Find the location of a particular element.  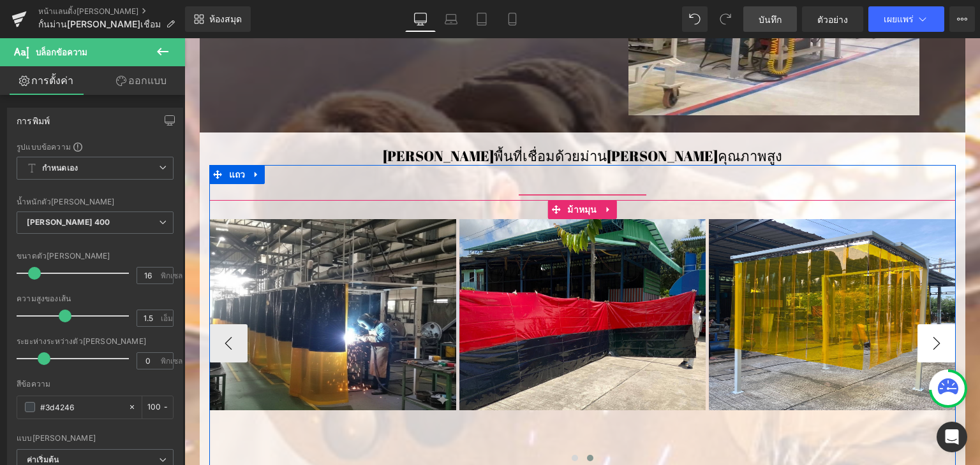

font: การตั้งค่า is located at coordinates (52, 81).